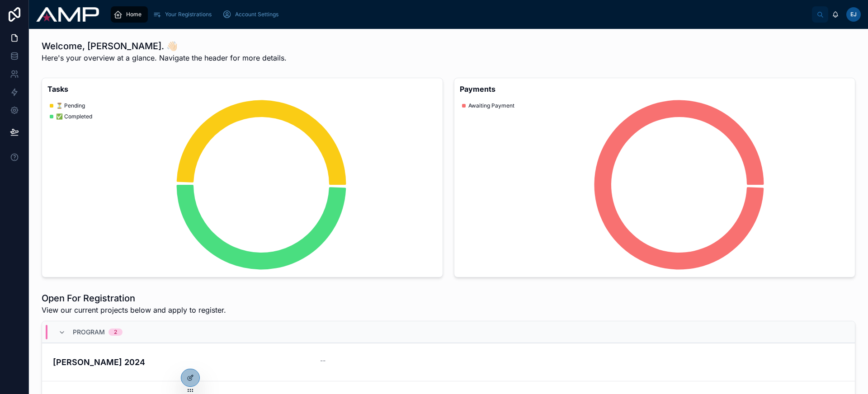  I want to click on strong: Tasks, so click(242, 89).